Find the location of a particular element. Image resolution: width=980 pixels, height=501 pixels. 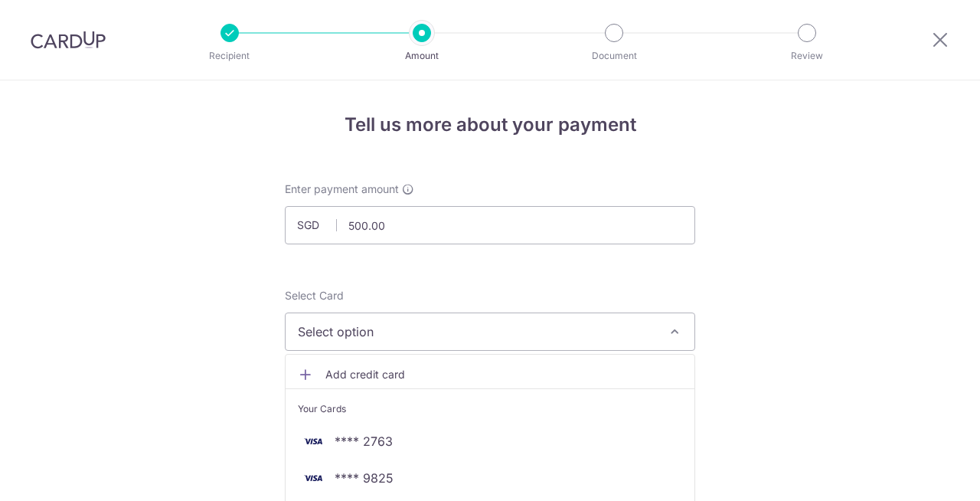

p: Recipient is located at coordinates (230, 56).